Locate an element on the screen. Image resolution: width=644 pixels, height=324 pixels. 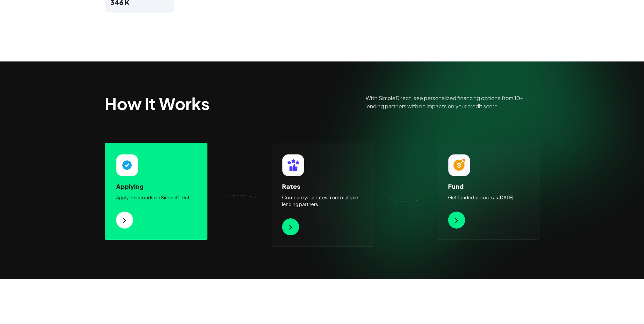
p: Apply in seconds on SimpleDirect is located at coordinates (156, 198).